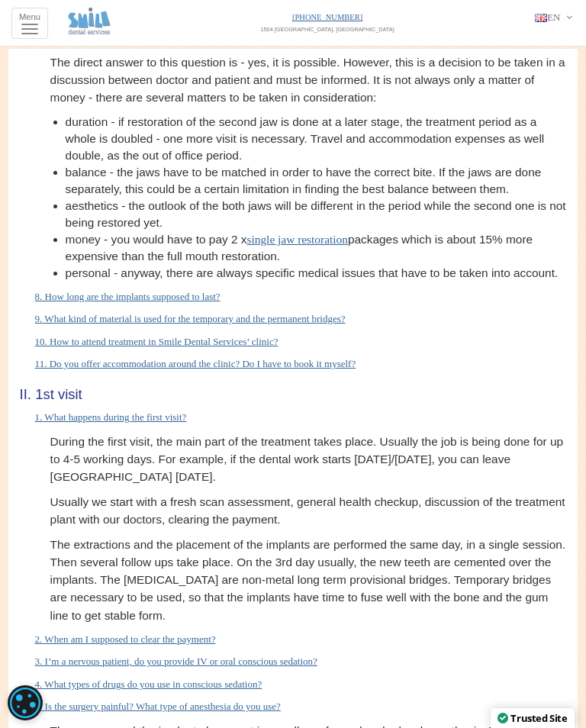 This screenshot has width=586, height=728. Describe the element at coordinates (316, 215) in the screenshot. I see `li: aesthetics - the outlook of the both jaws will be different in the period while the second one is...` at that location.